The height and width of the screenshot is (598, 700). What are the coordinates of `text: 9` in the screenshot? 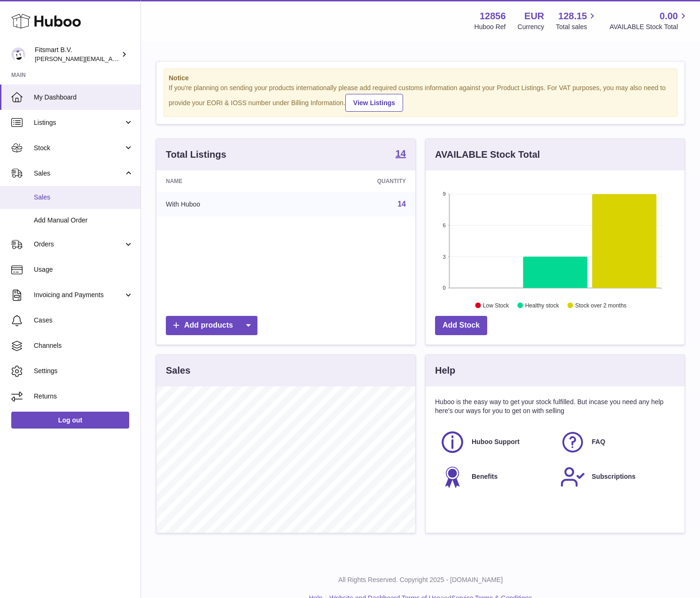 It's located at (443, 194).